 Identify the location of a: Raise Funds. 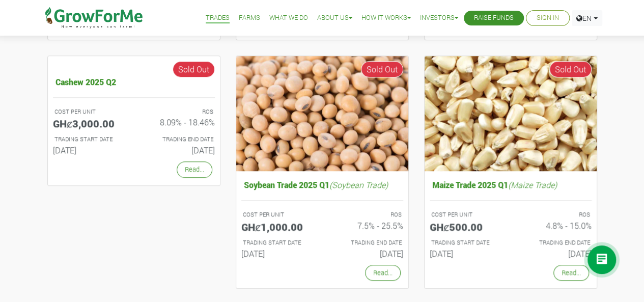
(494, 17).